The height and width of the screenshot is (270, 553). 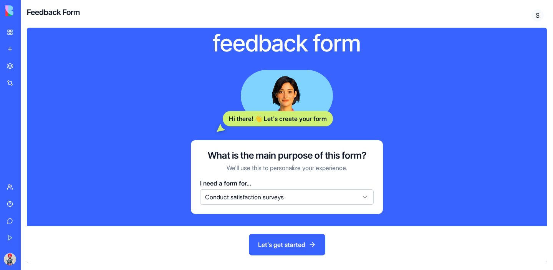 What do you see at coordinates (226, 183) in the screenshot?
I see `span: I need a form for...` at bounding box center [226, 183].